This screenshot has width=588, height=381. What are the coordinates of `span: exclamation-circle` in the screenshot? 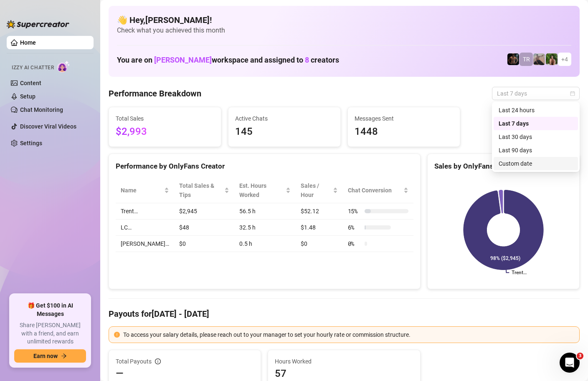 It's located at (117, 334).